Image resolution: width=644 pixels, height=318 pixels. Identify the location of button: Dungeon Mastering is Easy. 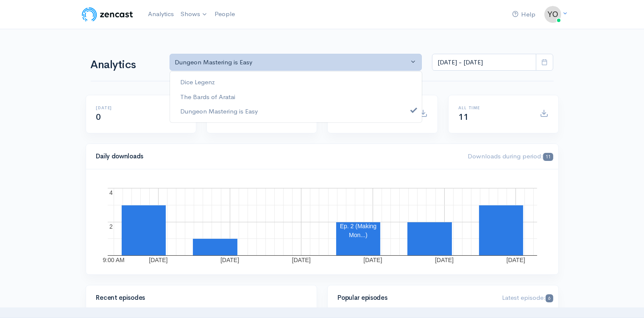
(296, 62).